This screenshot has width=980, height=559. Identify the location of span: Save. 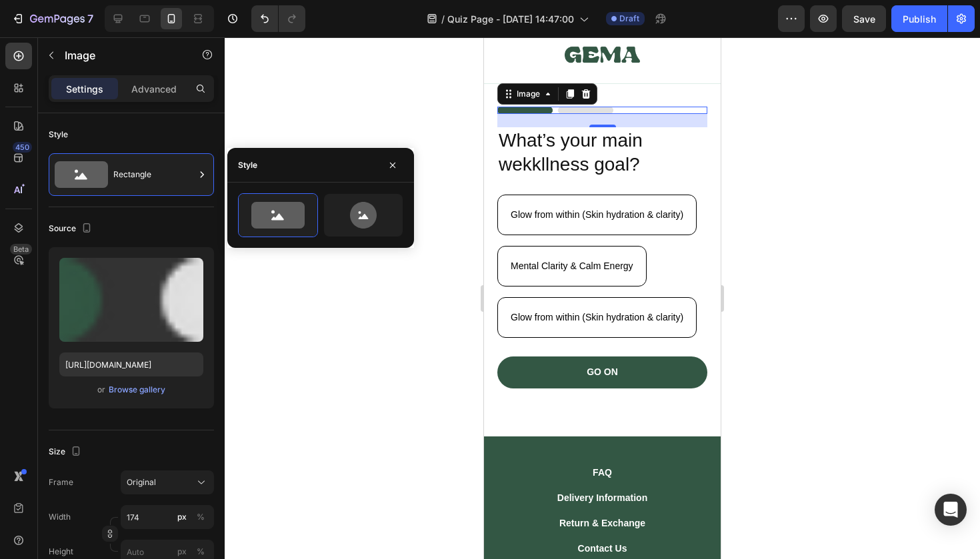
(864, 19).